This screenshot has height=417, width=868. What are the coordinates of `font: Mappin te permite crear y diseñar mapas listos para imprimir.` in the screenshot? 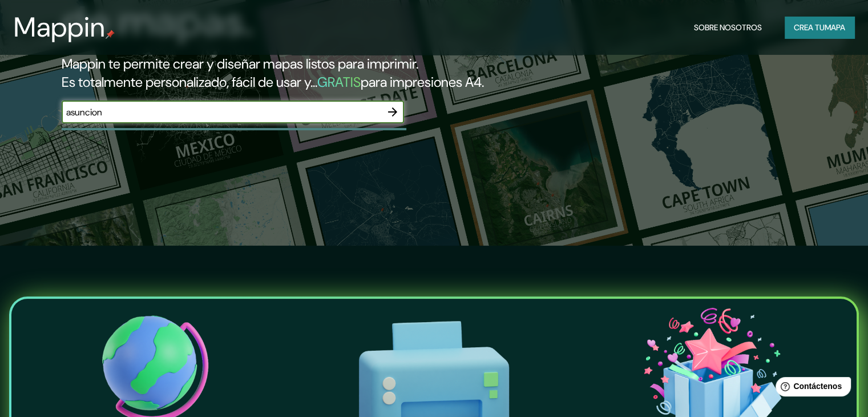 It's located at (240, 63).